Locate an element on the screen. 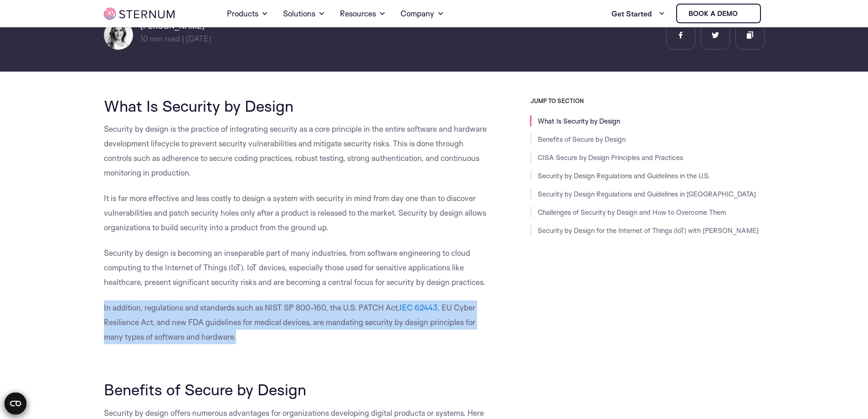  a: What Is Security by Design is located at coordinates (579, 121).